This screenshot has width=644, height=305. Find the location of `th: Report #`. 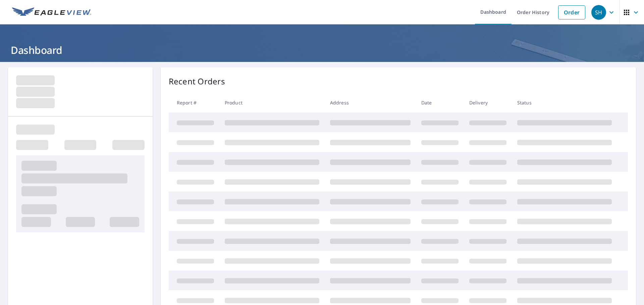

th: Report # is located at coordinates (194, 103).